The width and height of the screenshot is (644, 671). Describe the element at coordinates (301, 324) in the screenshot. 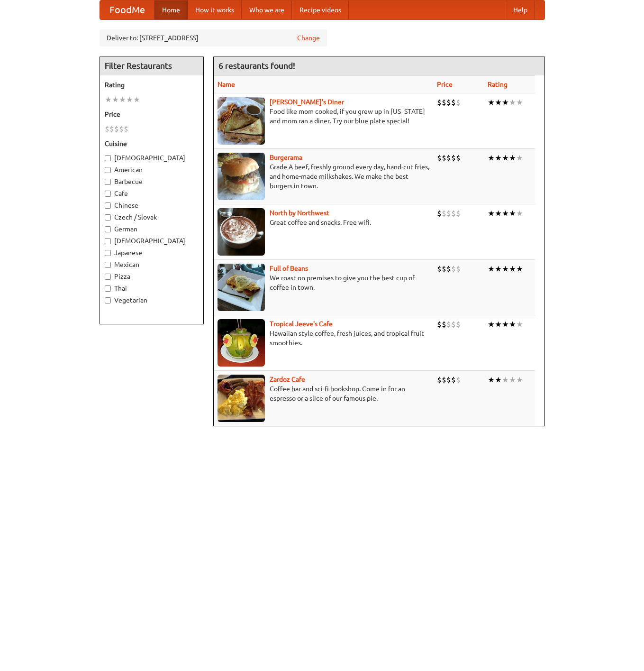

I see `b: Tropical Jeeve's Cafe` at that location.